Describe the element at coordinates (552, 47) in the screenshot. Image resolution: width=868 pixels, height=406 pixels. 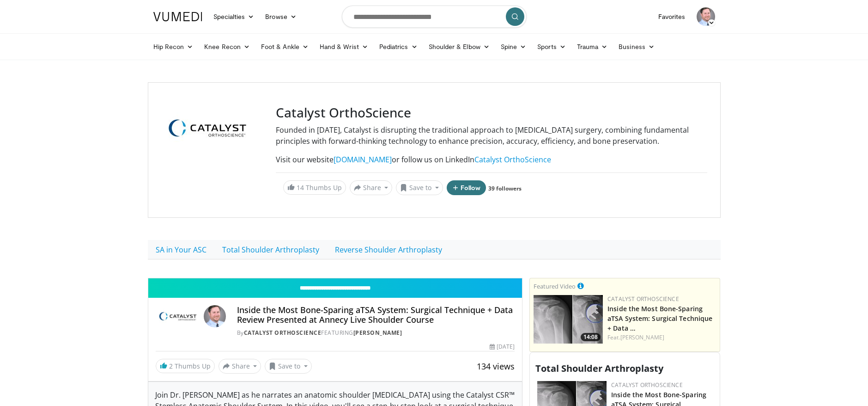
I see `a: Sports` at that location.